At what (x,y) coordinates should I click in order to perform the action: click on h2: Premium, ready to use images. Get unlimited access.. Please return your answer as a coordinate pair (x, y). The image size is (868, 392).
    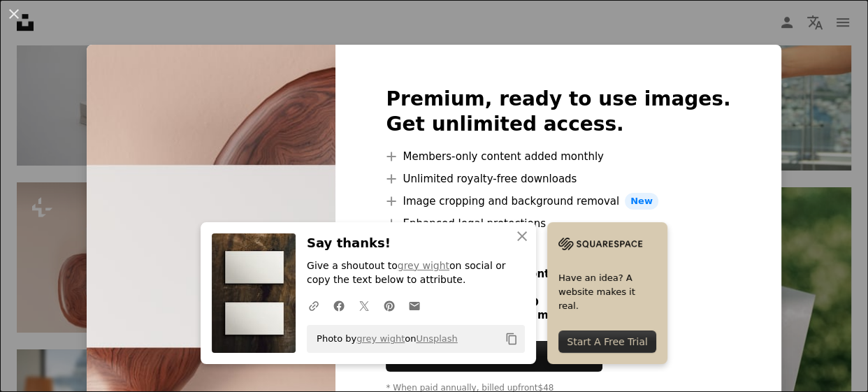
    Looking at the image, I should click on (558, 112).